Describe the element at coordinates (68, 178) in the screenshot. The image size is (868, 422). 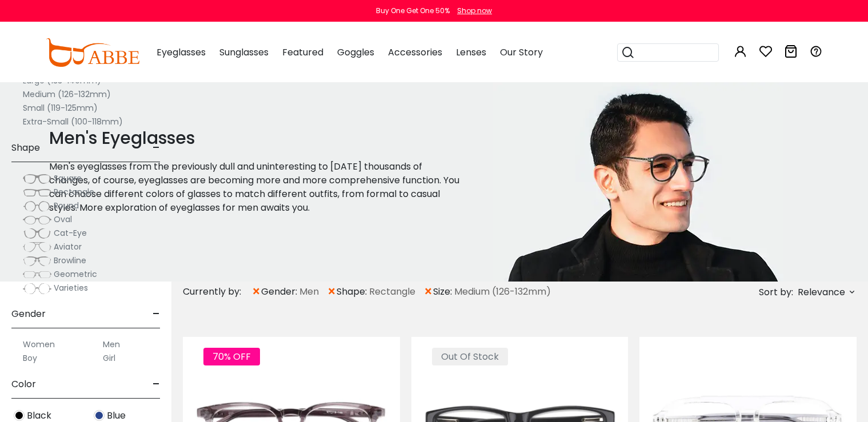
I see `span: Square` at that location.